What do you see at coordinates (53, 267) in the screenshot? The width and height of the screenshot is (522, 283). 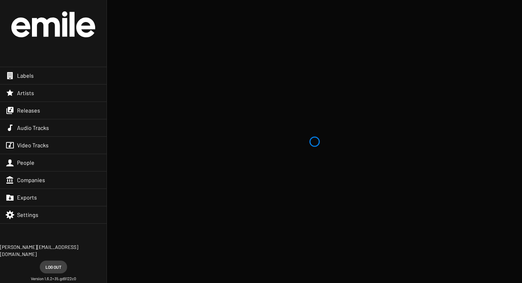 I see `button: Log out` at bounding box center [53, 267].